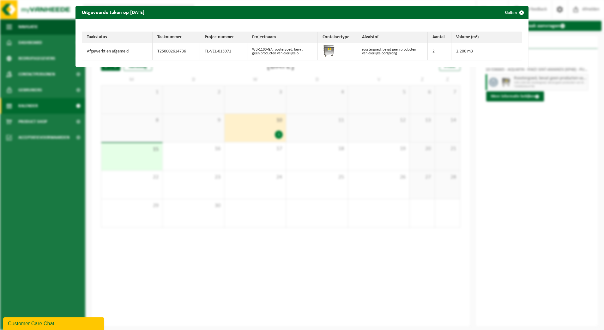 The image size is (604, 330). What do you see at coordinates (440, 52) in the screenshot?
I see `td: 2` at bounding box center [440, 52].